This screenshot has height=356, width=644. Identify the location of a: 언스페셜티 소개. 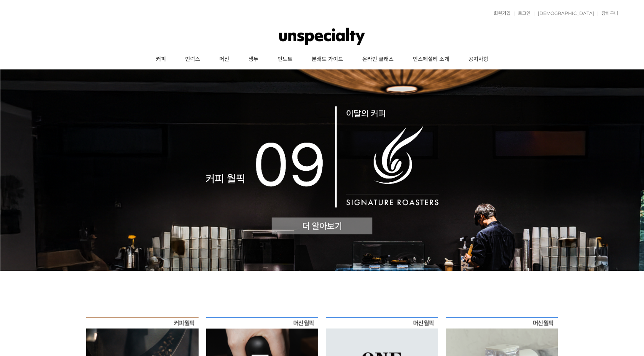
(431, 60).